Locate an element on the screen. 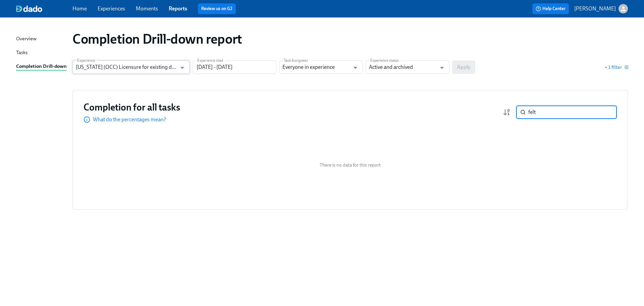 This screenshot has width=644, height=306. div: Tasks is located at coordinates (22, 53).